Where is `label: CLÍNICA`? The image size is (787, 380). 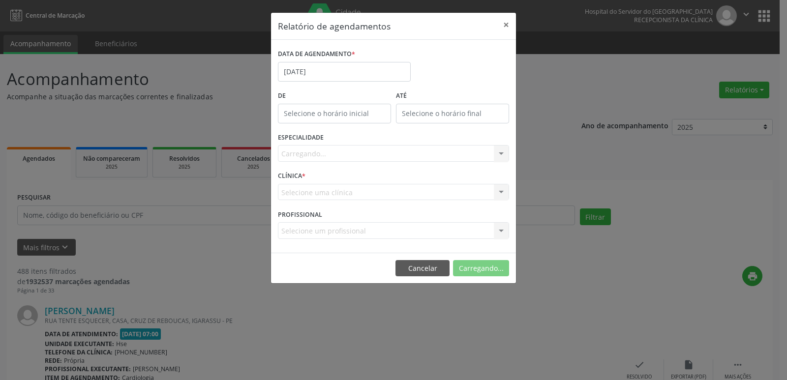
label: CLÍNICA is located at coordinates (292, 176).